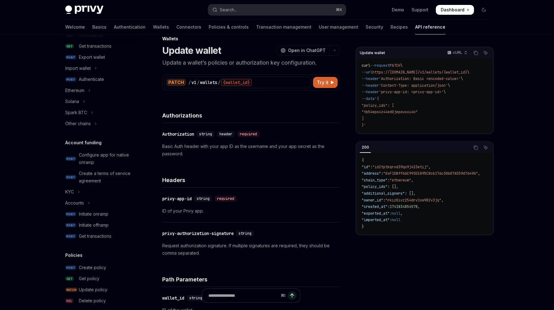  What do you see at coordinates (72, 102) in the screenshot?
I see `div: Solana` at bounding box center [72, 102].